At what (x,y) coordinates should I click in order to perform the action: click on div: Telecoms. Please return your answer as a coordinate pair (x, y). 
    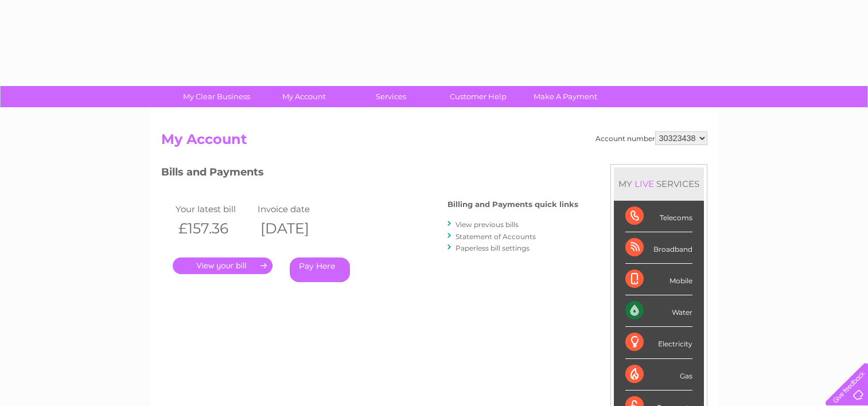
    Looking at the image, I should click on (658, 216).